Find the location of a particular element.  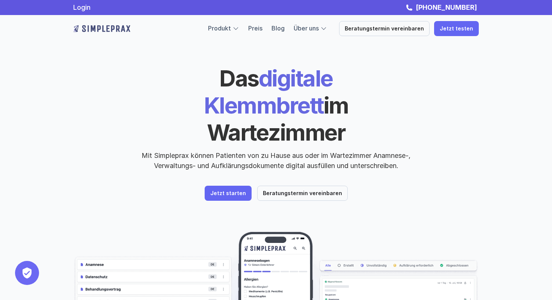

a: Produkt is located at coordinates (219, 28).